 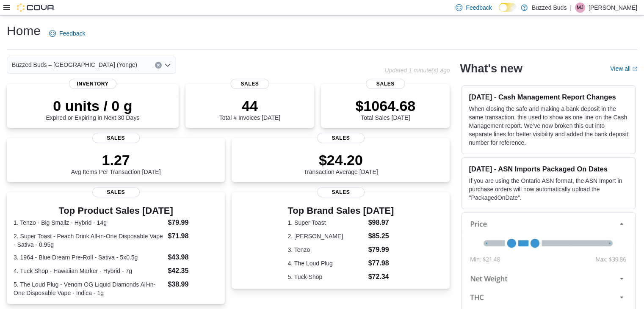 What do you see at coordinates (491, 69) in the screenshot?
I see `h2: What's new` at bounding box center [491, 69].